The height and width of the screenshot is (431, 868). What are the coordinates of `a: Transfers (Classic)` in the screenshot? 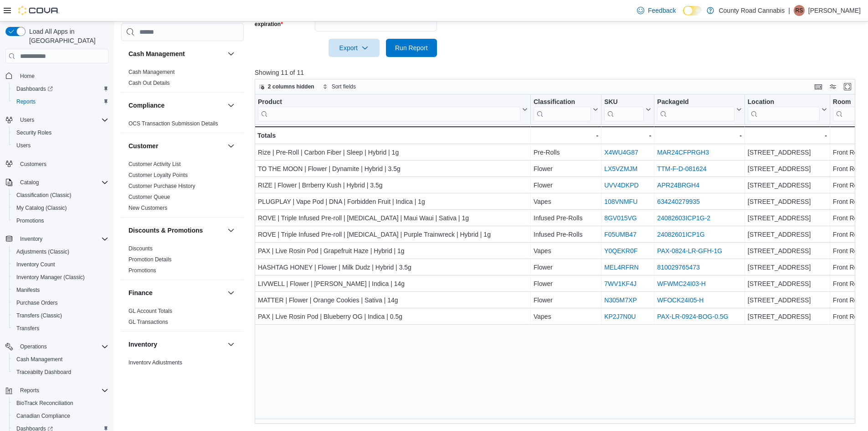 It's located at (39, 316).